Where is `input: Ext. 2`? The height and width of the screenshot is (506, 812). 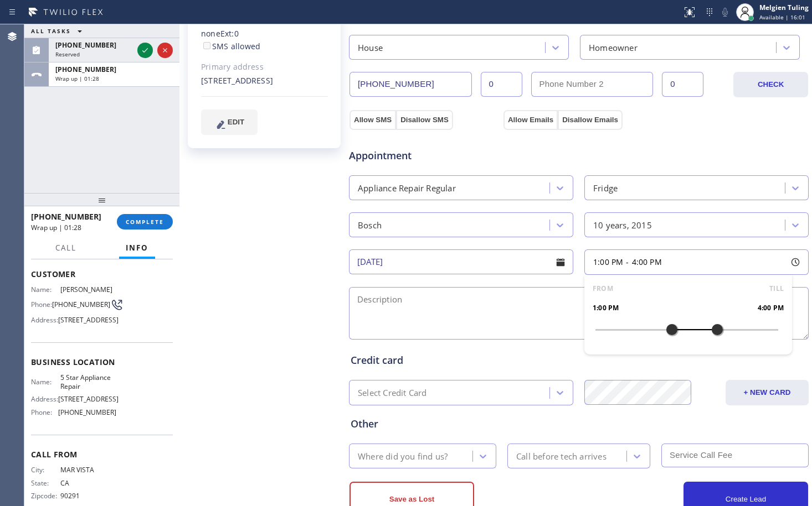
input: Ext. 2 is located at coordinates (682, 84).